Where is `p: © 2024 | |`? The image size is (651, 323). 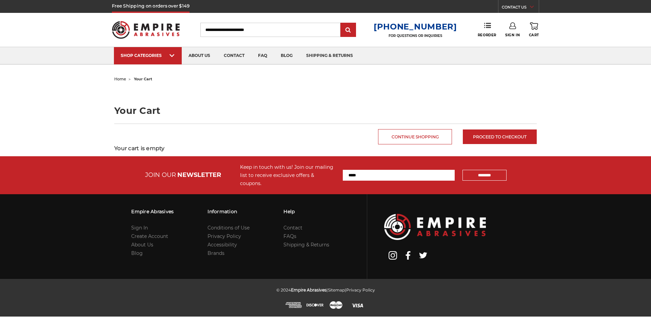
p: © 2024 | | is located at coordinates (325, 290).